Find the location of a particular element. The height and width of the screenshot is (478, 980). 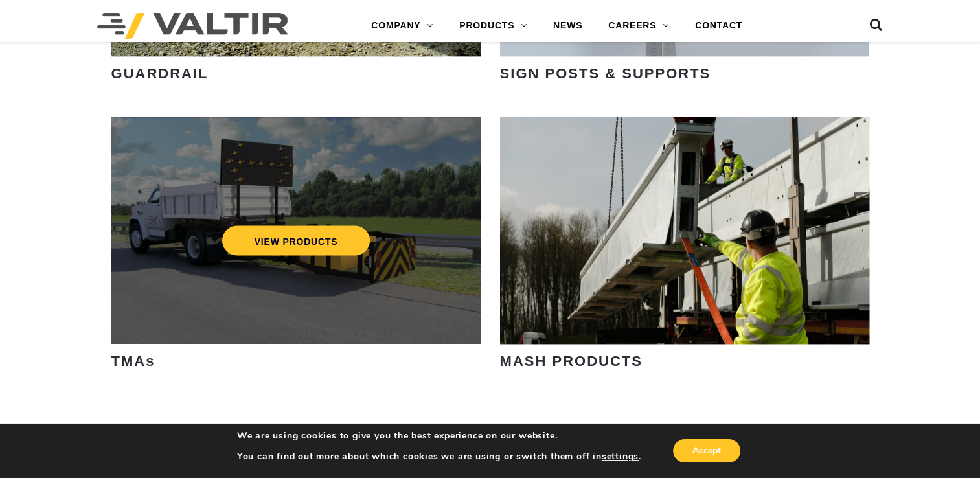

img: Valtir is located at coordinates (193, 26).